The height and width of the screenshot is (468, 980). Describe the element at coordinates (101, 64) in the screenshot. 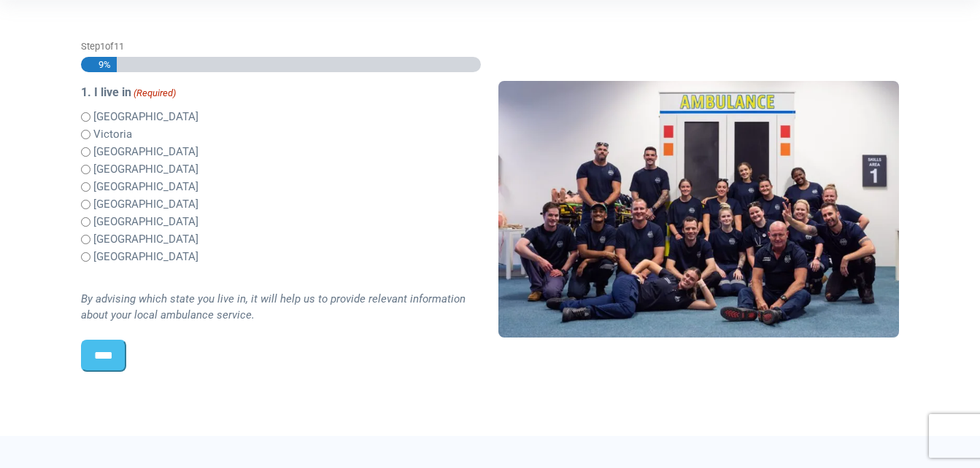

I see `span: 9%` at that location.